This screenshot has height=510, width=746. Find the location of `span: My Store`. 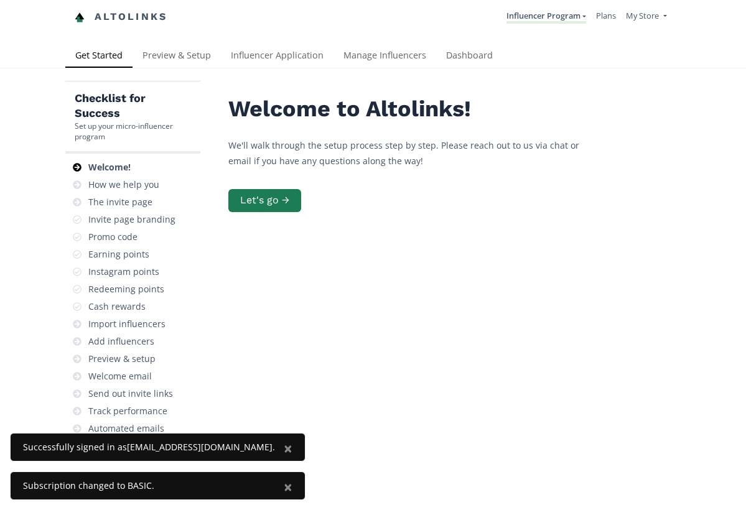

span: My Store is located at coordinates (642, 16).